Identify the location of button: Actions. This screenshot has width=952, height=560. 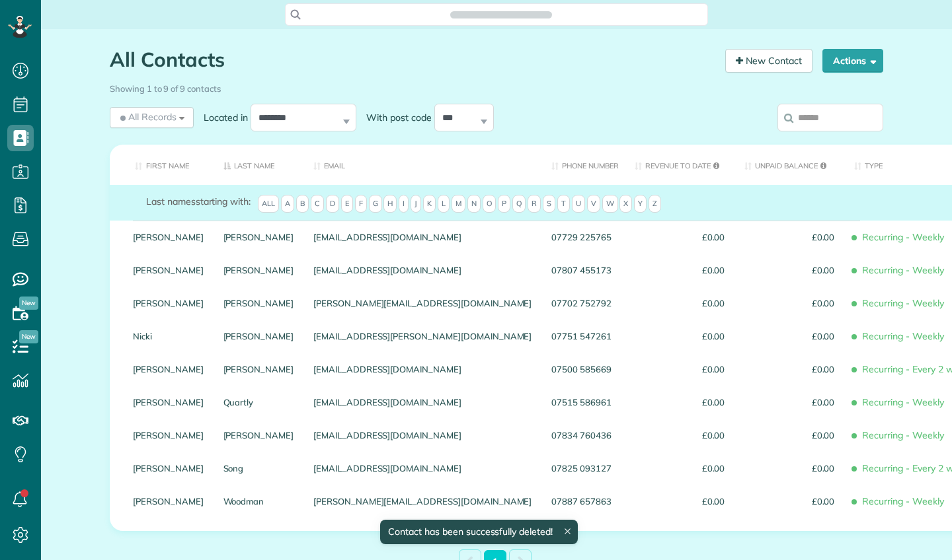
(853, 61).